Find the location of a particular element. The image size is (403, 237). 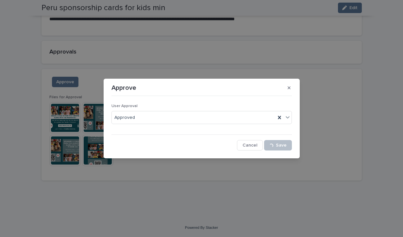

span: Approved is located at coordinates (124, 118).